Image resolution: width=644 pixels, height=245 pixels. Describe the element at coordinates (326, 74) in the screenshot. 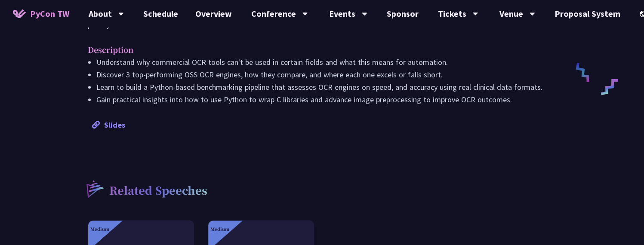

I see `li: Discover 3 top-performing OSS OCR engines, how they compare, and where each one excels or falls s...` at that location.